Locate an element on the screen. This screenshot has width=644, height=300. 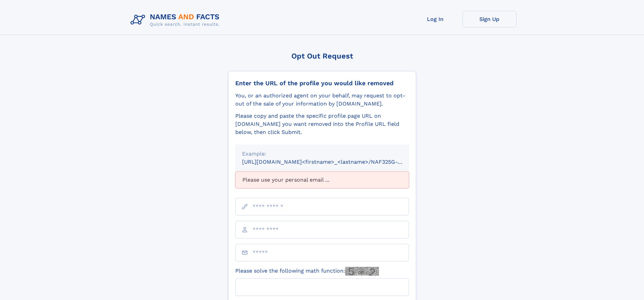
label: Please solve the following math function: is located at coordinates (307, 271).